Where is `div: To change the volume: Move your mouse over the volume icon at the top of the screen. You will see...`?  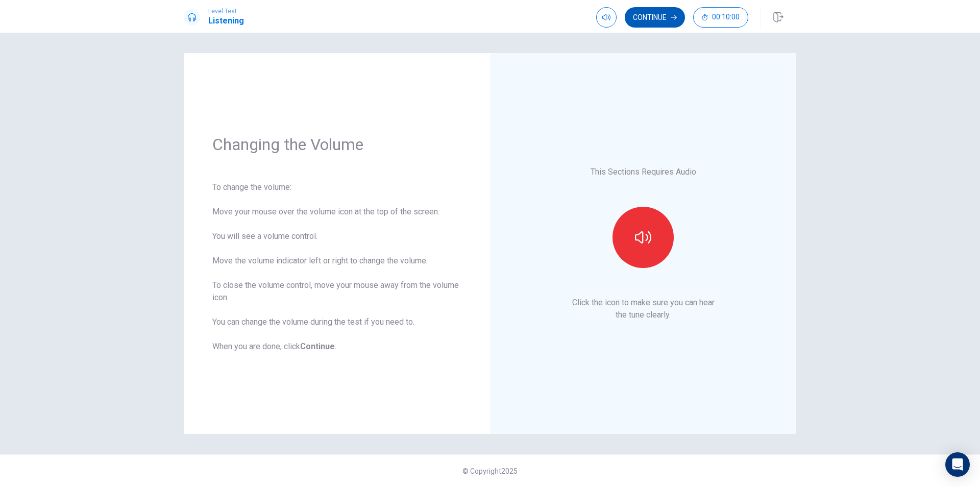
div: To change the volume: Move your mouse over the volume icon at the top of the screen. You will see... is located at coordinates (337, 267).